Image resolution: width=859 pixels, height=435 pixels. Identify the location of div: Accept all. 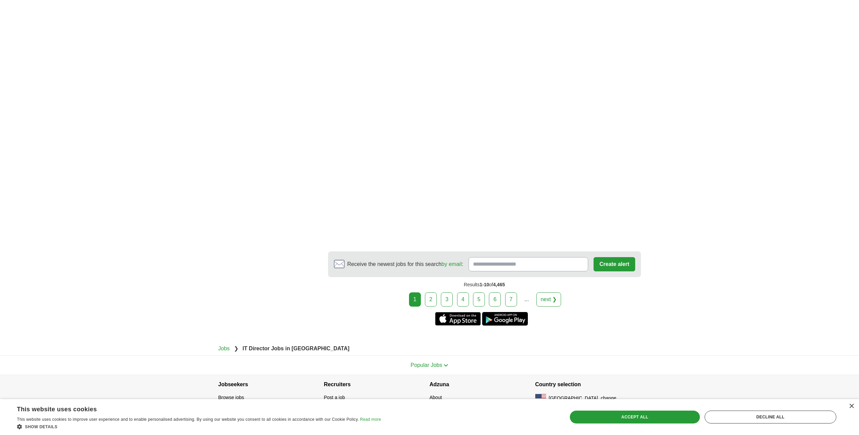
(635, 417).